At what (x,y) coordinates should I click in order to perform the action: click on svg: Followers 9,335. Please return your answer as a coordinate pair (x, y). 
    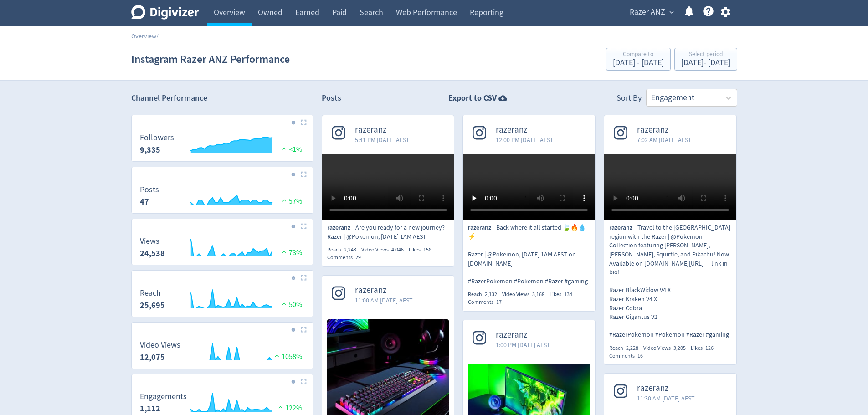
    Looking at the image, I should click on (222, 145).